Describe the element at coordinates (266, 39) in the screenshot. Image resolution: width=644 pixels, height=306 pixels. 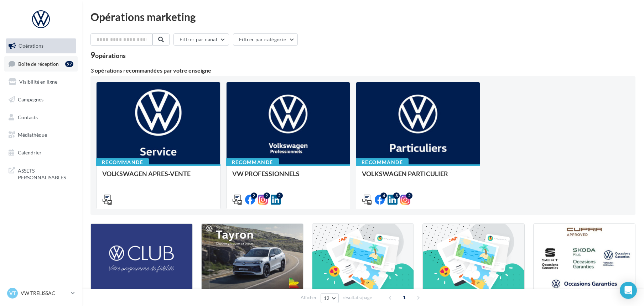
I see `button: Filtrer par catégorie` at that location.